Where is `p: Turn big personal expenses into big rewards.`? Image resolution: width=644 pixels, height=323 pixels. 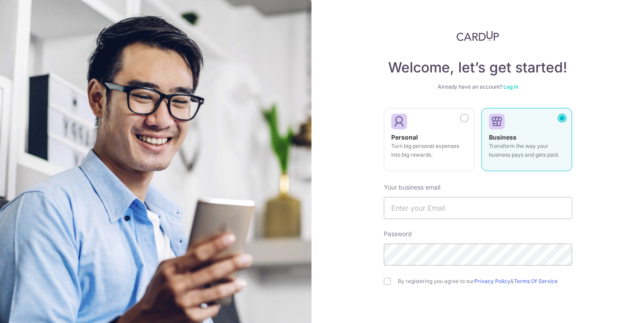 p: Turn big personal expenses into big rewards. is located at coordinates (429, 150).